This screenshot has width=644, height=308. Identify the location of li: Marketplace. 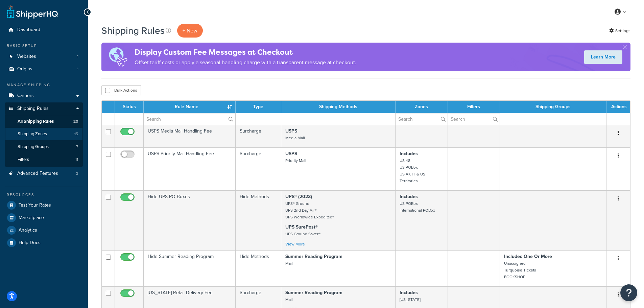
(44, 218).